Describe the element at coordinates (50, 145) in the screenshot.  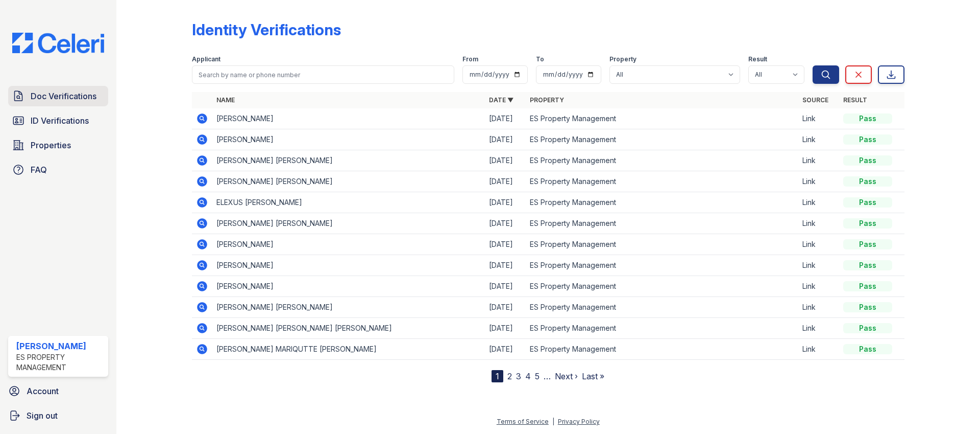
I see `span: Properties` at that location.